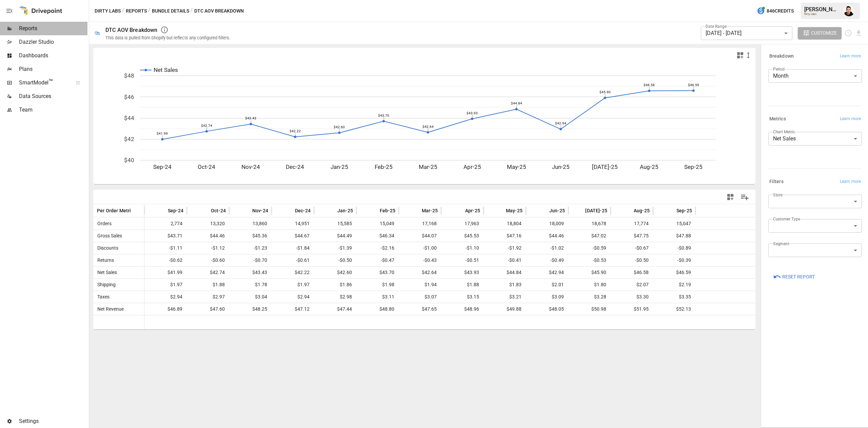 This screenshot has height=428, width=868. What do you see at coordinates (103, 223) in the screenshot?
I see `span: Orders` at bounding box center [103, 223].